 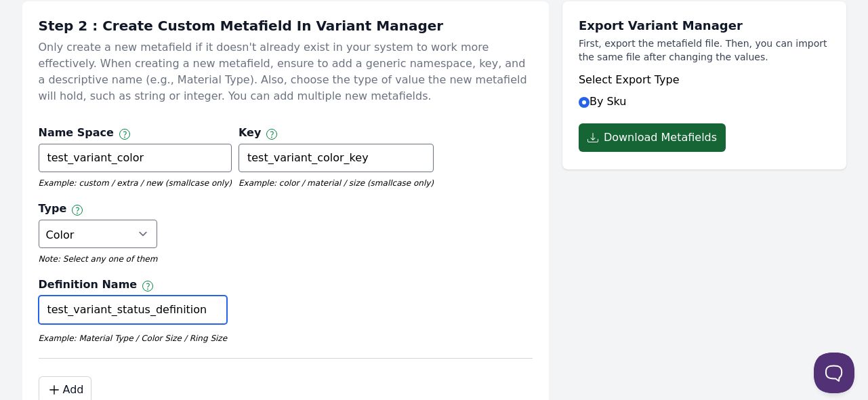 What do you see at coordinates (98, 259) in the screenshot?
I see `em: Note: Select any one of them` at bounding box center [98, 259].